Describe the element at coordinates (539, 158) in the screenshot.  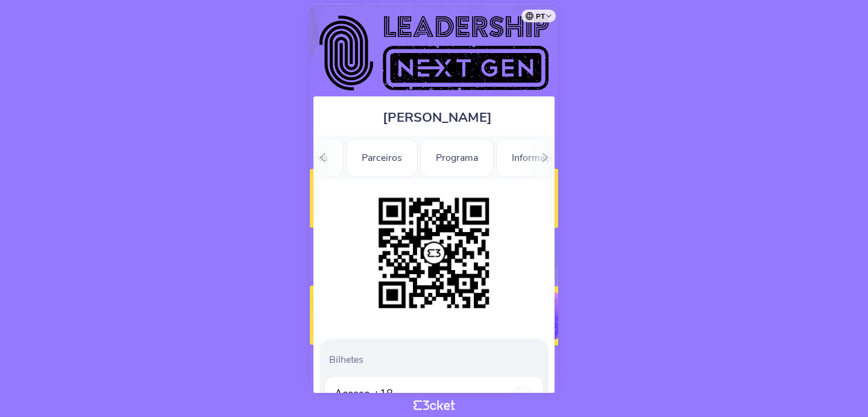
I see `div: Informações` at that location.